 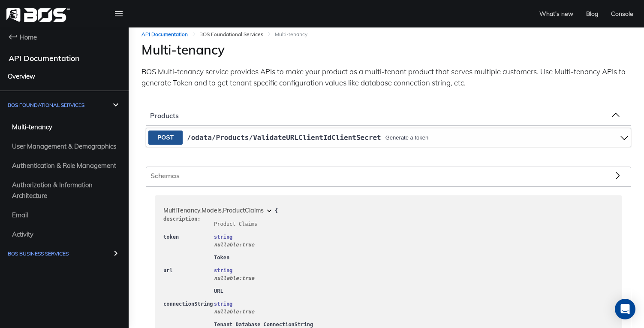 What do you see at coordinates (64, 76) in the screenshot?
I see `a: Overview` at bounding box center [64, 76].